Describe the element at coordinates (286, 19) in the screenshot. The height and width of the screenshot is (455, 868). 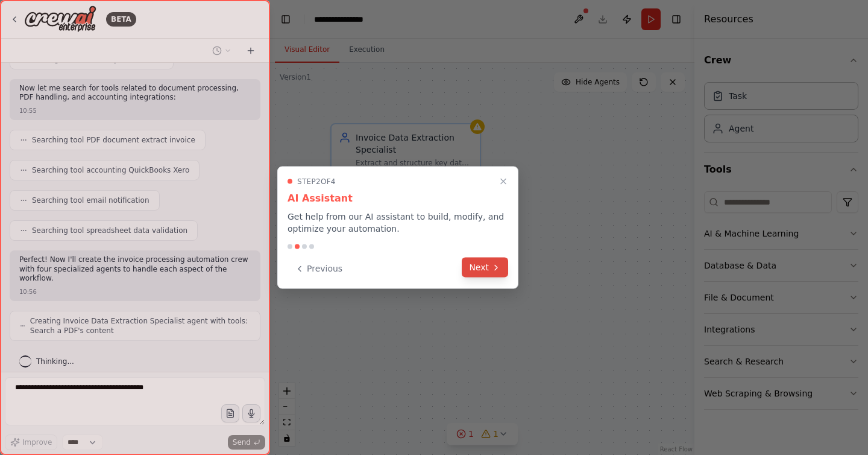
I see `button: Hide left sidebar` at that location.